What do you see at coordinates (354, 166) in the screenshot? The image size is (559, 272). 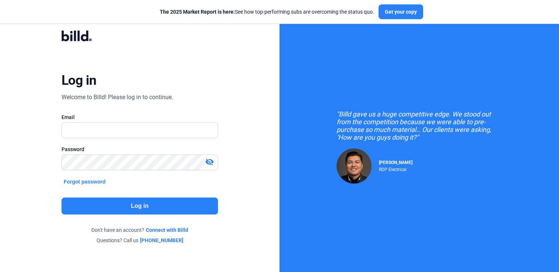 I see `img: Raul Pacheco` at bounding box center [354, 166].